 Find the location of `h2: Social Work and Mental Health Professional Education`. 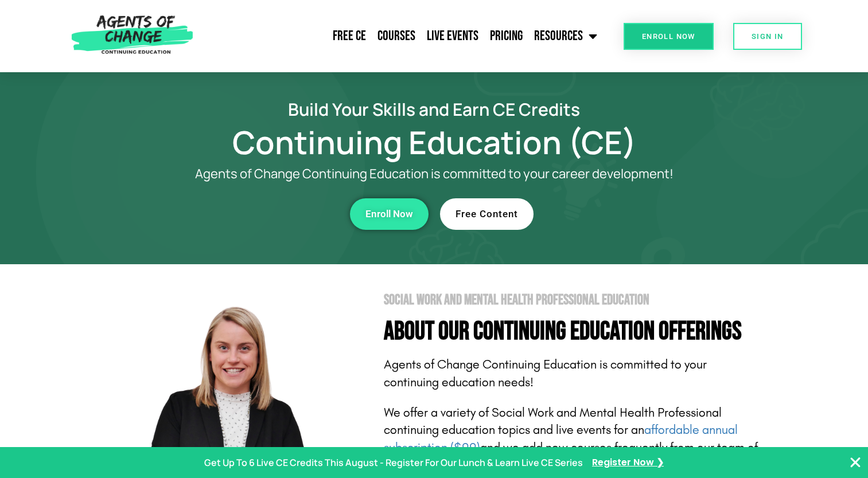

h2: Social Work and Mental Health Professional Education is located at coordinates (573, 300).